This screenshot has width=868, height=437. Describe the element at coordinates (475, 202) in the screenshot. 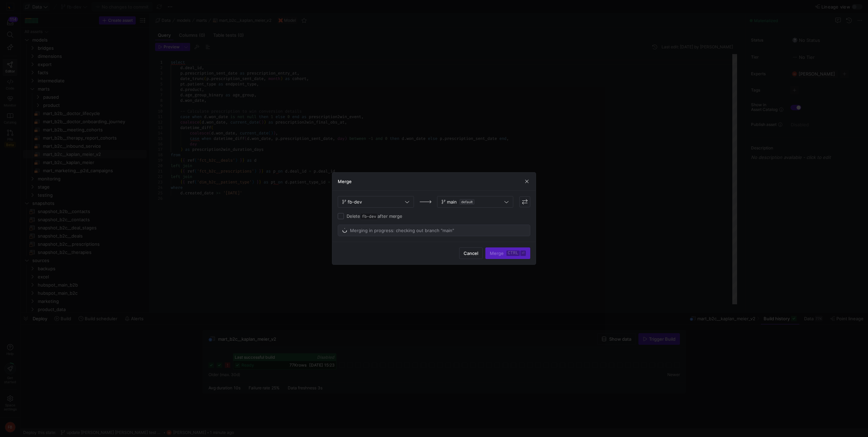

I see `button: maindefault` at that location.